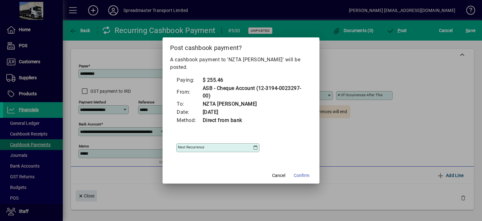  I want to click on td: Date:, so click(189, 112).